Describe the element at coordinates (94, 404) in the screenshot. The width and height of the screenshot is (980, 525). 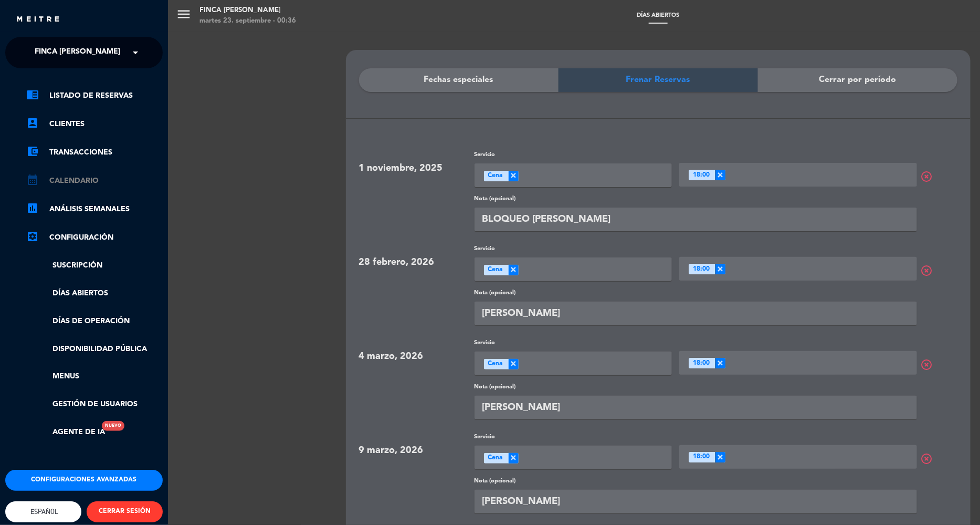
I see `a: Gestión de usuarios` at that location.